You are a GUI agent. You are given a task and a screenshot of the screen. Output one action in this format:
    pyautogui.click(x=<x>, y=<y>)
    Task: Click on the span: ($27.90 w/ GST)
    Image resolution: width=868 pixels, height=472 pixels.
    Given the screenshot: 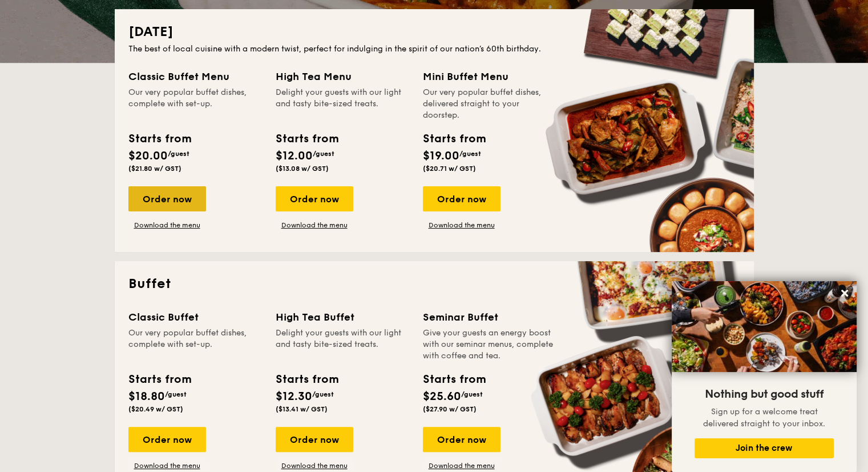 What is the action you would take?
    pyautogui.click(x=450, y=409)
    